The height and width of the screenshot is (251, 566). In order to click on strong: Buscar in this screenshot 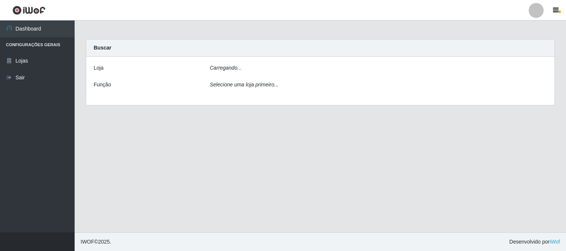, I will do `click(102, 48)`.